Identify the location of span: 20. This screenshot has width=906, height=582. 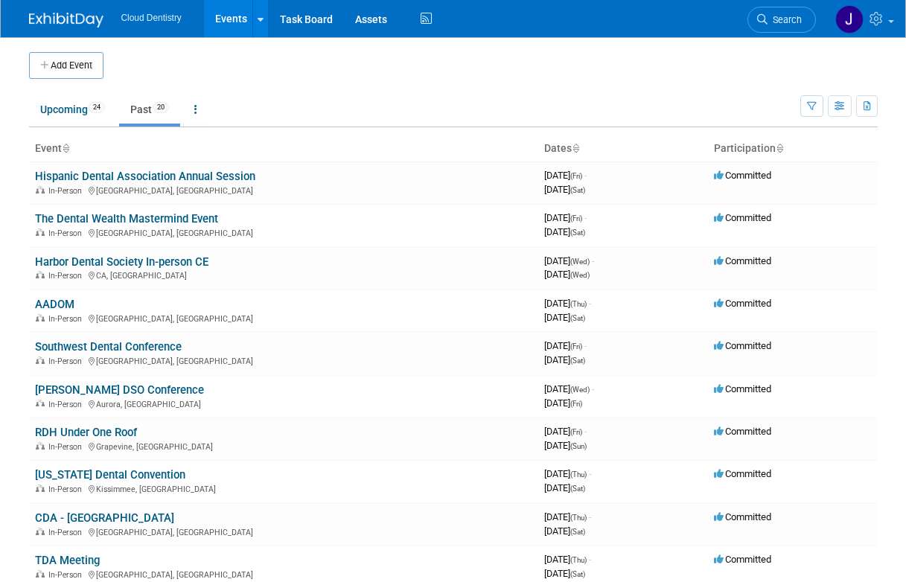
(161, 107).